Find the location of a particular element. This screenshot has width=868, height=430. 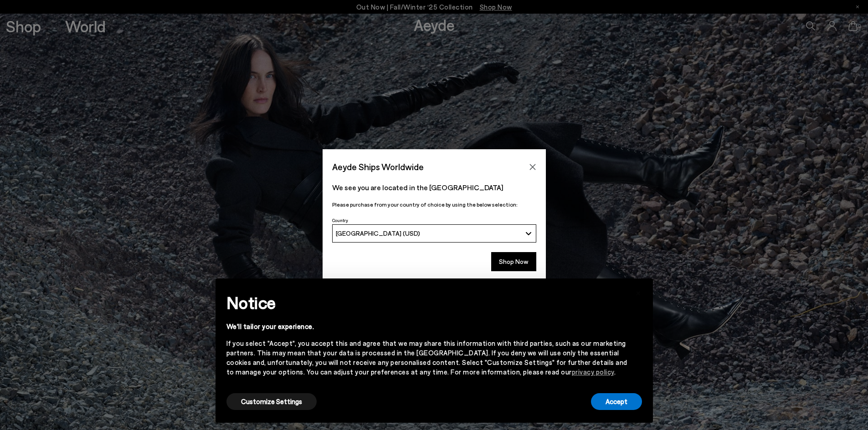

button: Shop Now is located at coordinates (513, 262).